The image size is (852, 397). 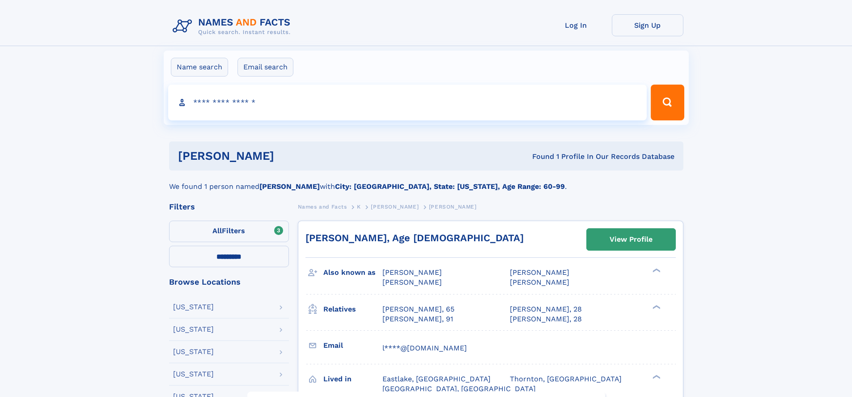 I want to click on input: search input, so click(x=408, y=102).